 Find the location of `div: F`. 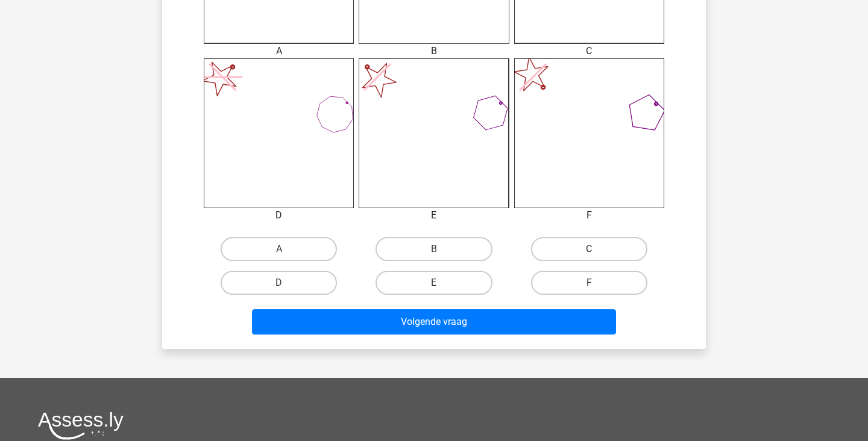

div: F is located at coordinates (589, 215).